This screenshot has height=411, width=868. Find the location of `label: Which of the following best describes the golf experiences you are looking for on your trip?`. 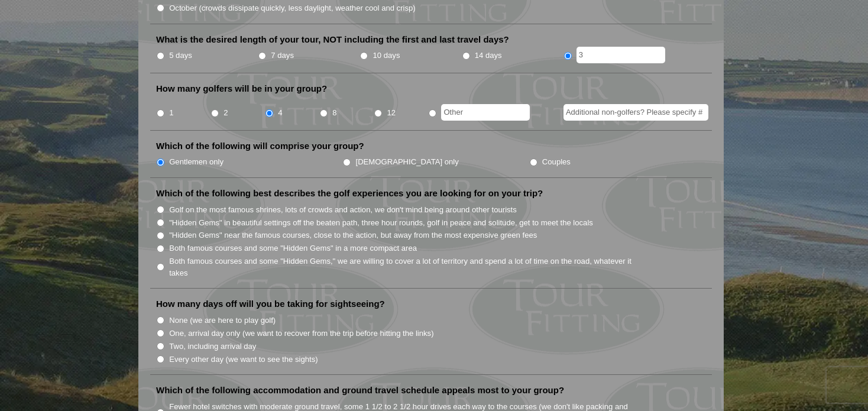

label: Which of the following best describes the golf experiences you are looking for on your trip? is located at coordinates (350, 193).